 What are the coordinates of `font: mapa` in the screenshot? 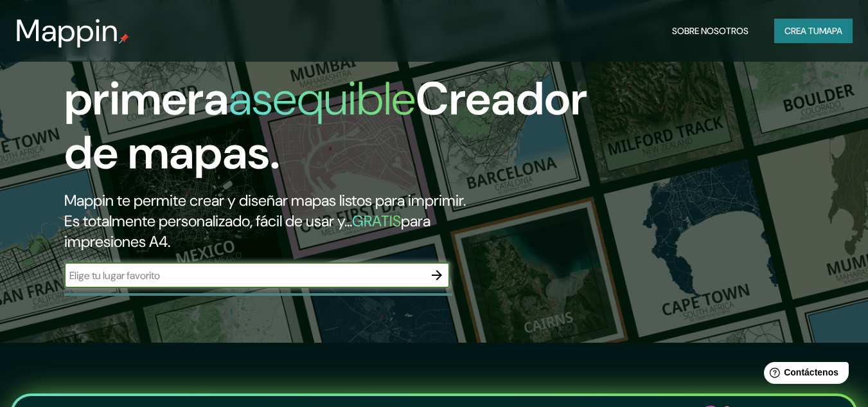 It's located at (831, 31).